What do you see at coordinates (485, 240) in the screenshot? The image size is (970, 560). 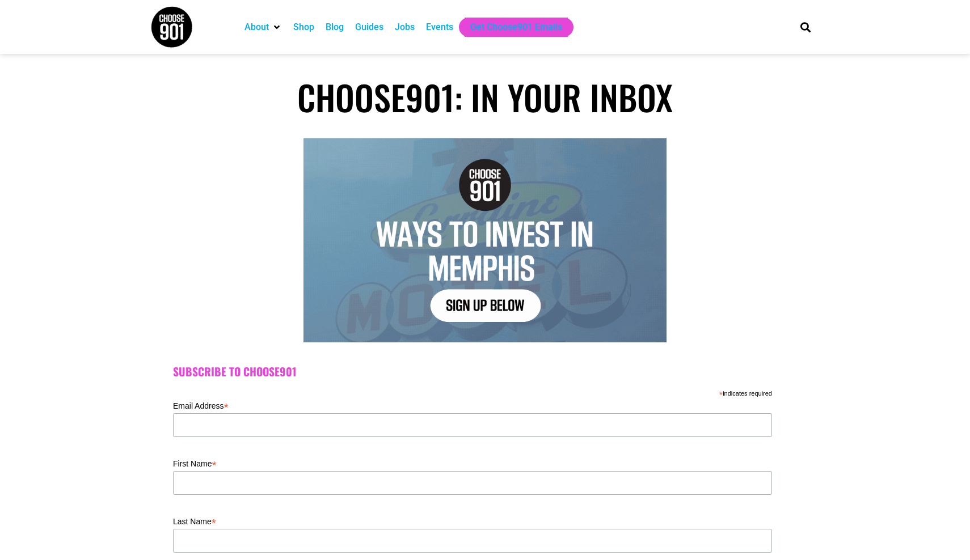 I see `img: Text graphic with "Choose 901" logo. Reads: "7 Things to Do in Memphis This Week. Sign Up Below."...` at bounding box center [485, 240].